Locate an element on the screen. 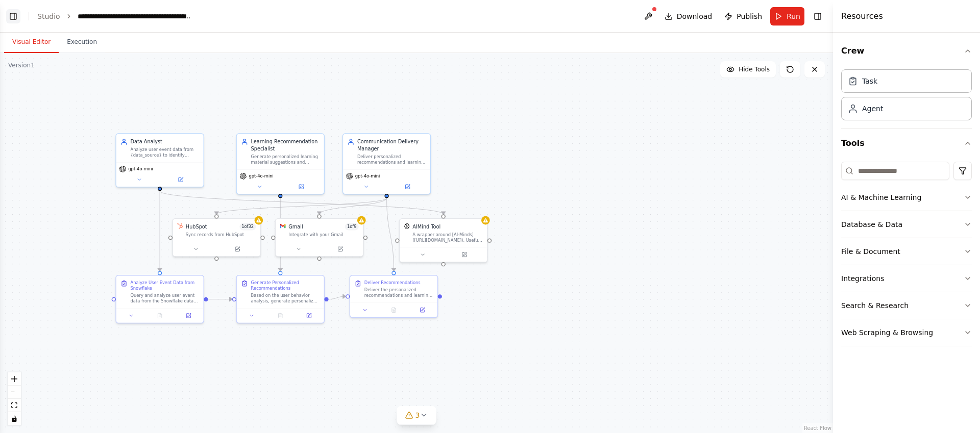 This screenshot has height=433, width=980. button: Execution is located at coordinates (82, 42).